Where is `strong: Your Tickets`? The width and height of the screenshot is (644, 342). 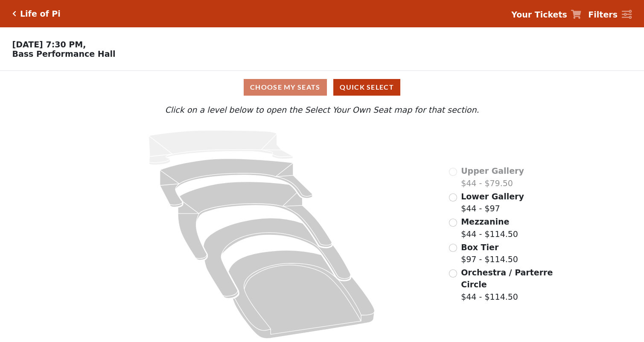 strong: Your Tickets is located at coordinates (539, 15).